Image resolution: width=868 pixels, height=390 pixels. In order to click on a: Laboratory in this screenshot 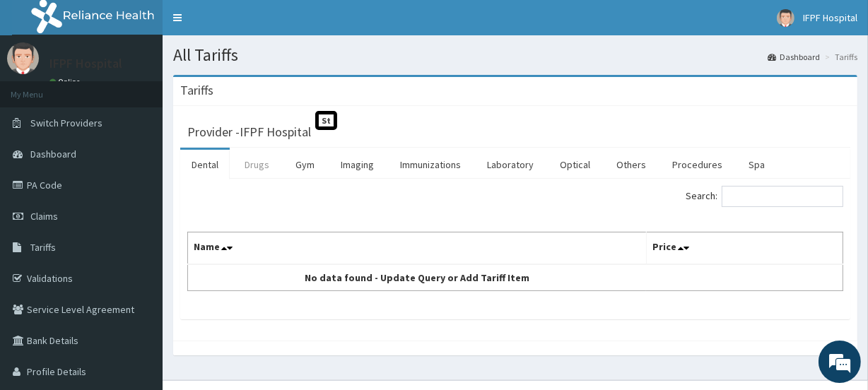, I will do `click(511, 165)`.